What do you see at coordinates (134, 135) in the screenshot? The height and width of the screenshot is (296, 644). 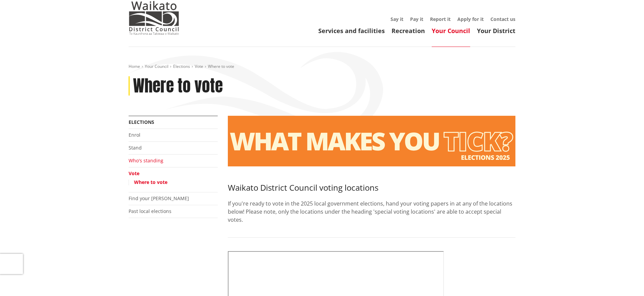 I see `a: Enrol` at bounding box center [134, 135].